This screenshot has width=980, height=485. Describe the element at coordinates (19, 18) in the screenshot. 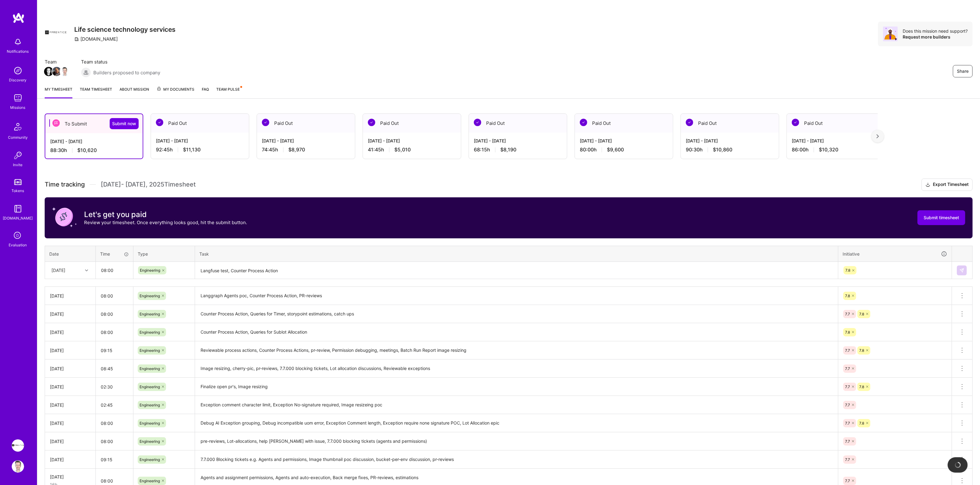

I see `img: logo` at that location.